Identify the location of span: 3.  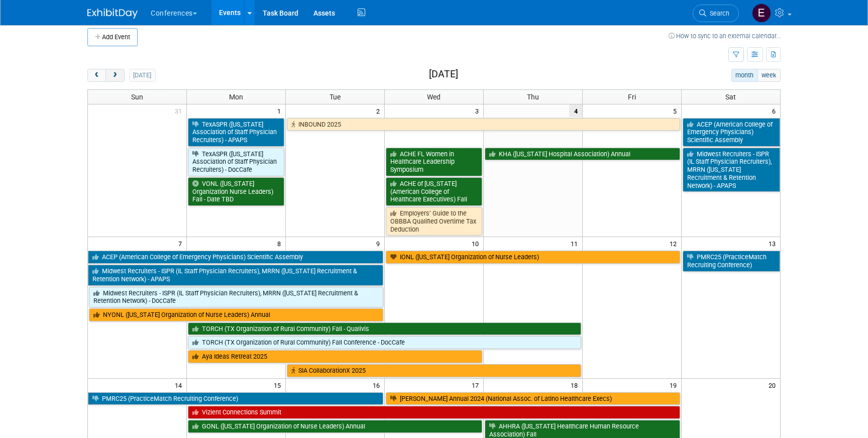
(479, 111).